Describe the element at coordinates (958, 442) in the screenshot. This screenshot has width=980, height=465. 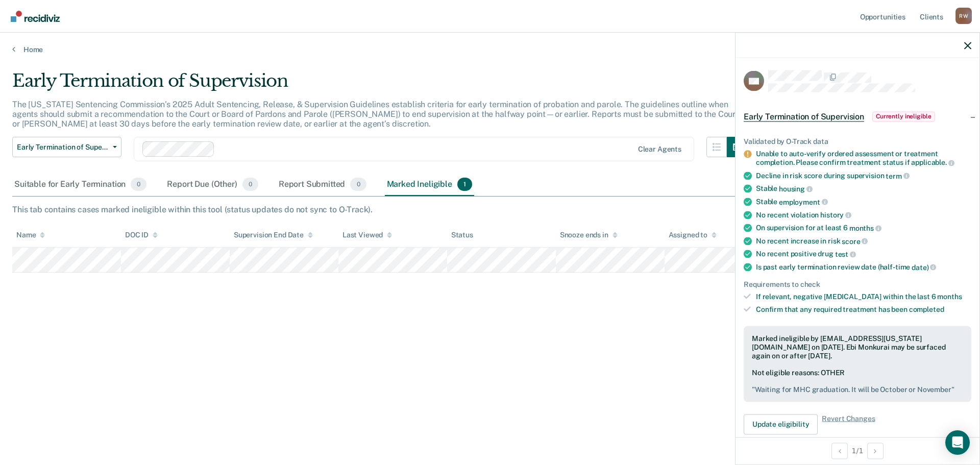
I see `div: Open Intercom Messenger` at that location.